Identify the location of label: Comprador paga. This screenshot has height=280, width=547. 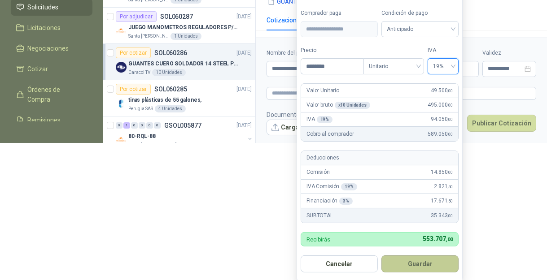
(339, 13).